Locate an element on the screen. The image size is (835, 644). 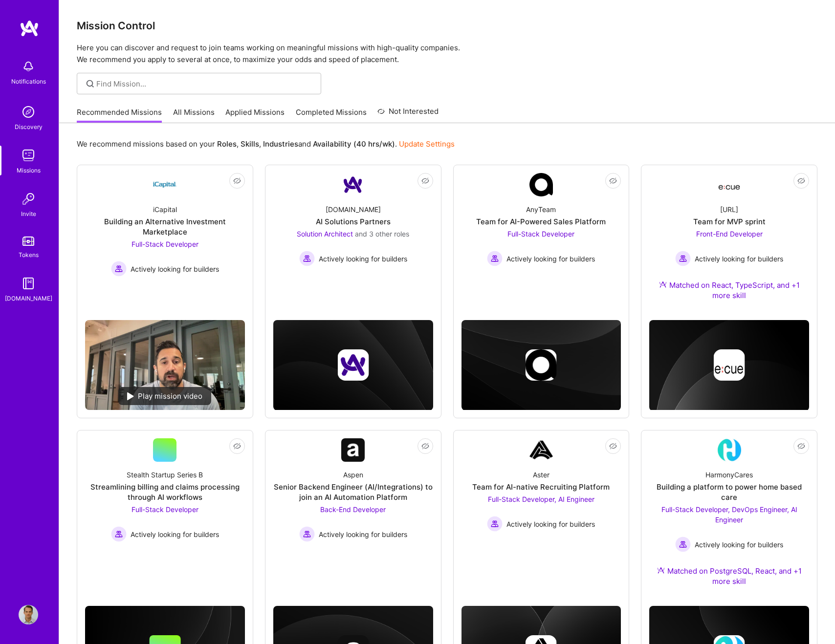
img: teamwork is located at coordinates (28, 155).